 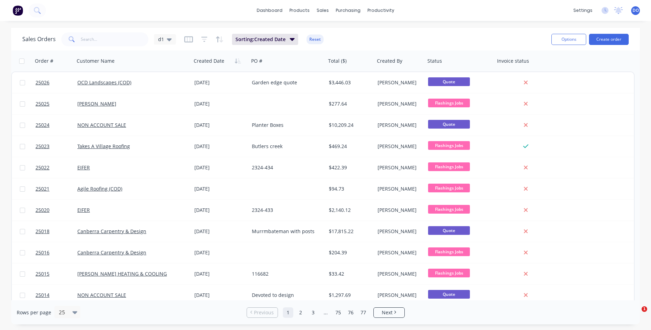 I want to click on div: Total ($), so click(x=337, y=61).